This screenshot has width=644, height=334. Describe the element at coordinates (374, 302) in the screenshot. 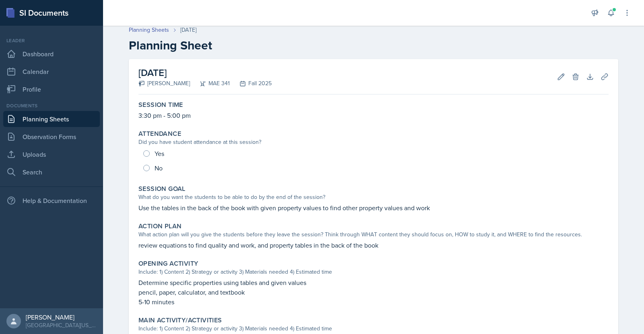

I see `p: 5-10 minutes` at that location.